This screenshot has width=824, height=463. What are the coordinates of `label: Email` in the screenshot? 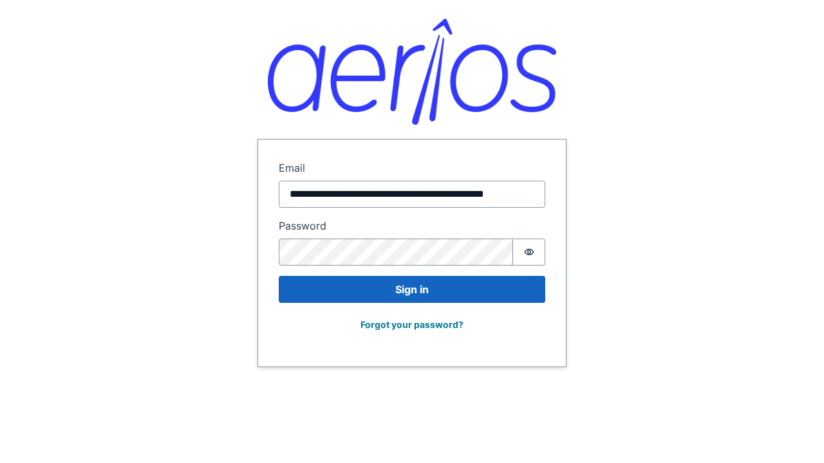 It's located at (412, 168).